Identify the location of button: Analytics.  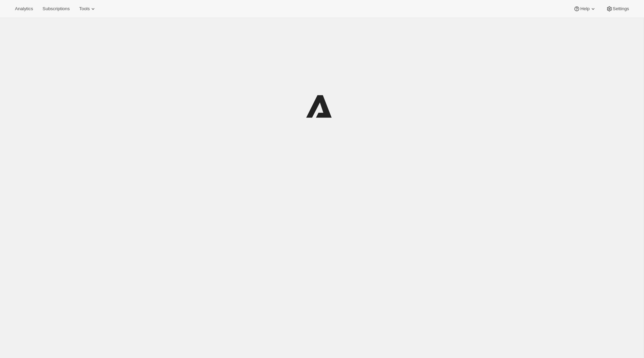
(24, 9).